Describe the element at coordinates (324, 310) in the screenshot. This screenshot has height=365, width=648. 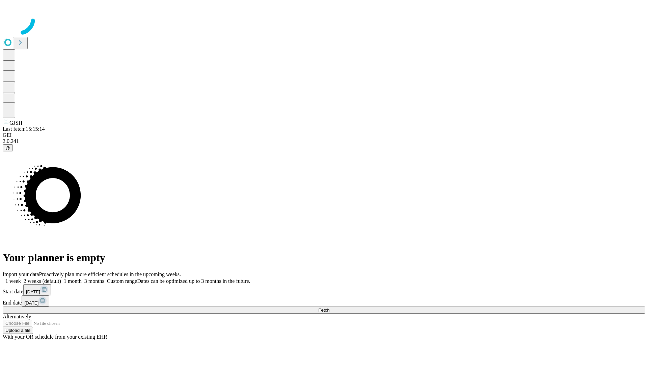
I see `span: Fetch` at that location.